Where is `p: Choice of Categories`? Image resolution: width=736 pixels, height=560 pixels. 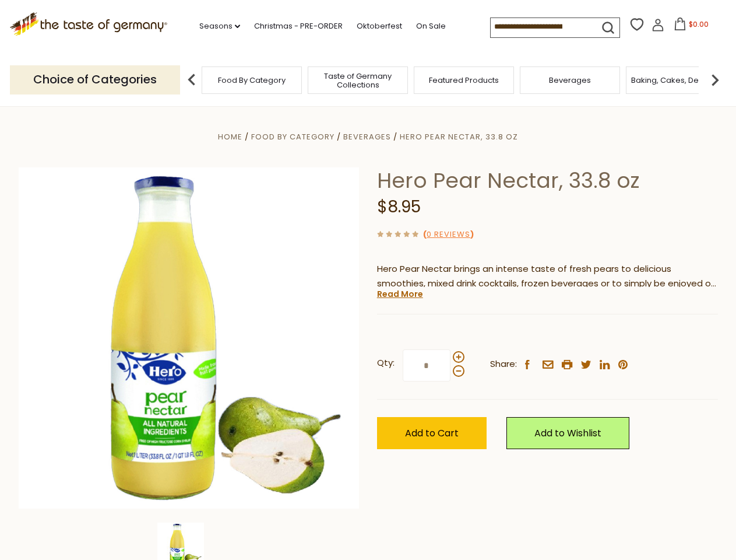
p: Choice of Categories is located at coordinates (95, 79).